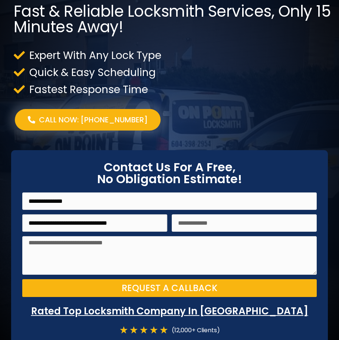 The image size is (339, 340). What do you see at coordinates (91, 72) in the screenshot?
I see `span: Quick & Easy Scheduling` at bounding box center [91, 72].